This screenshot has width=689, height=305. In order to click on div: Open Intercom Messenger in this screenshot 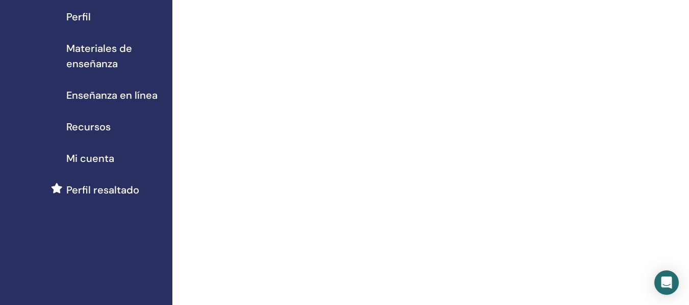, I will do `click(666, 283)`.